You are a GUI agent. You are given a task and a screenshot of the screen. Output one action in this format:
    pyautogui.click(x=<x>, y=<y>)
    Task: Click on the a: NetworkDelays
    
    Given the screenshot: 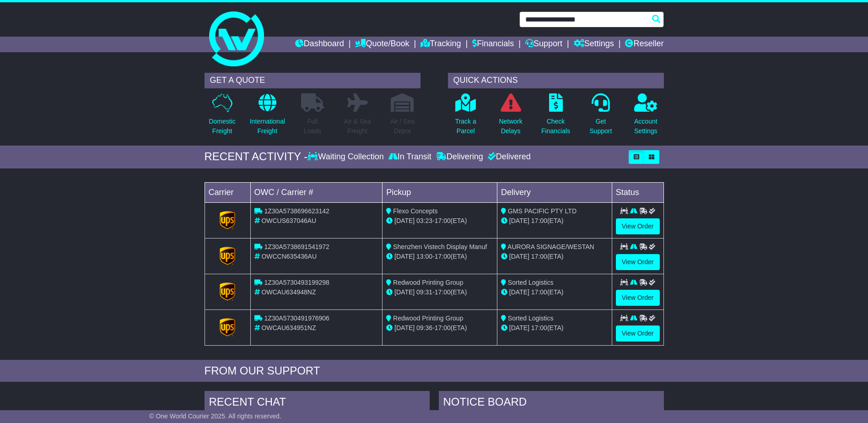 What is the action you would take?
    pyautogui.click(x=510, y=116)
    